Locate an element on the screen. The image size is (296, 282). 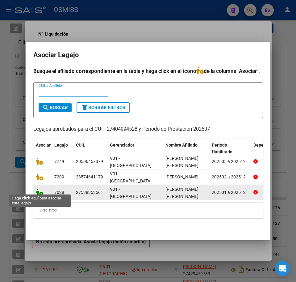
p: Legajos aprobados para el CUIT 27404994528 y Período de Prestación 202507 is located at coordinates (148, 129).